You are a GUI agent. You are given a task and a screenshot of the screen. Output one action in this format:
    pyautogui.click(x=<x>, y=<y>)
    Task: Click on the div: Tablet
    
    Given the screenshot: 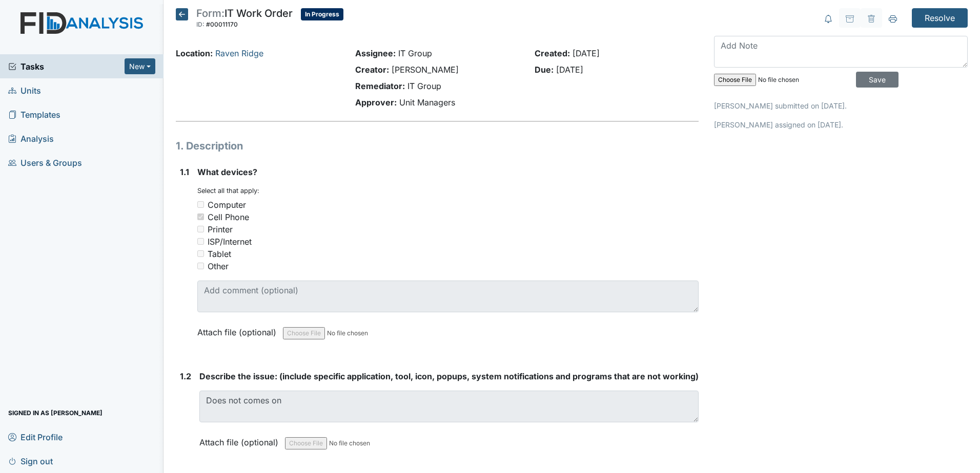 What is the action you would take?
    pyautogui.click(x=220, y=254)
    